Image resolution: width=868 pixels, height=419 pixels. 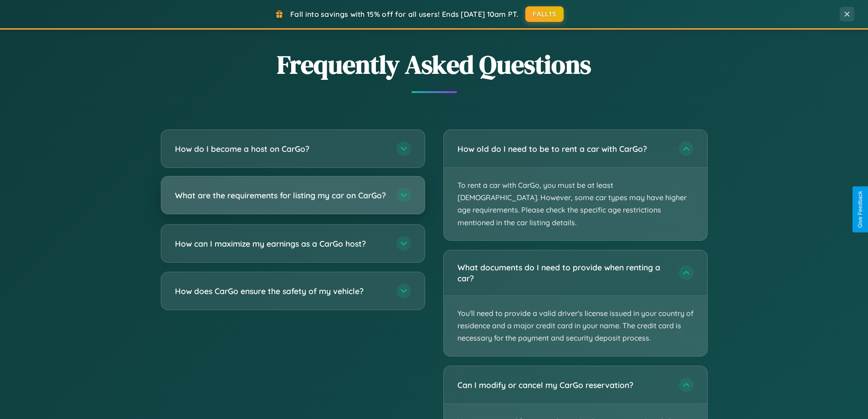 I want to click on h2: Frequently Asked Questions, so click(x=434, y=64).